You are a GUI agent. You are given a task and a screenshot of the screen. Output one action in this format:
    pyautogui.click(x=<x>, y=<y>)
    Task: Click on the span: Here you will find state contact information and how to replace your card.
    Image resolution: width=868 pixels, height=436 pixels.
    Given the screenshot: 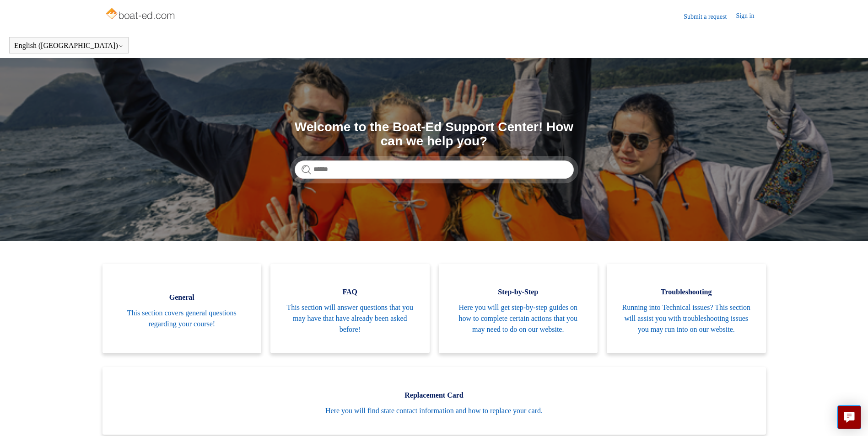 What is the action you would take?
    pyautogui.click(x=434, y=411)
    